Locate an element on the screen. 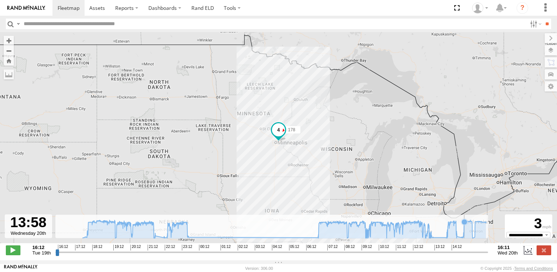 The height and width of the screenshot is (272, 557). strong: 16:12 is located at coordinates (42, 247).